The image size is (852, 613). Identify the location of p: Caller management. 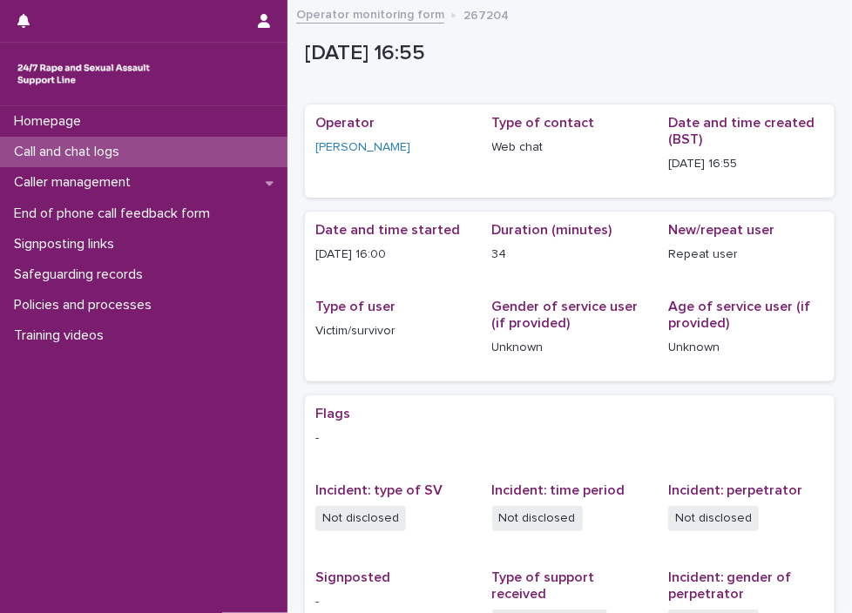
(76, 182).